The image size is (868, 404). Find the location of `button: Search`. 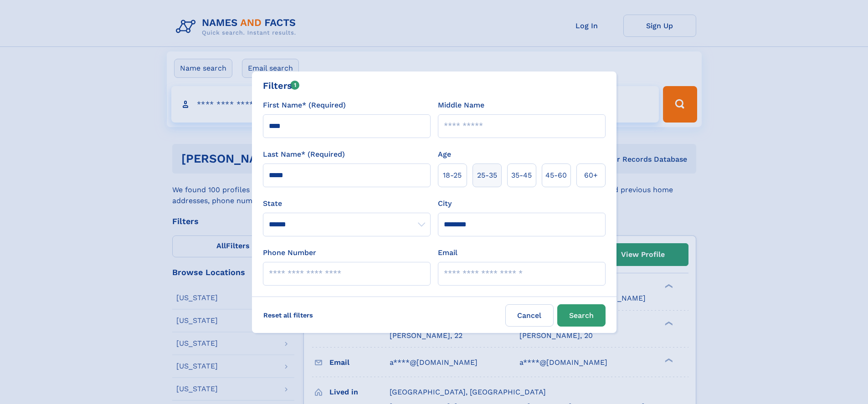

button: Search is located at coordinates (581, 315).